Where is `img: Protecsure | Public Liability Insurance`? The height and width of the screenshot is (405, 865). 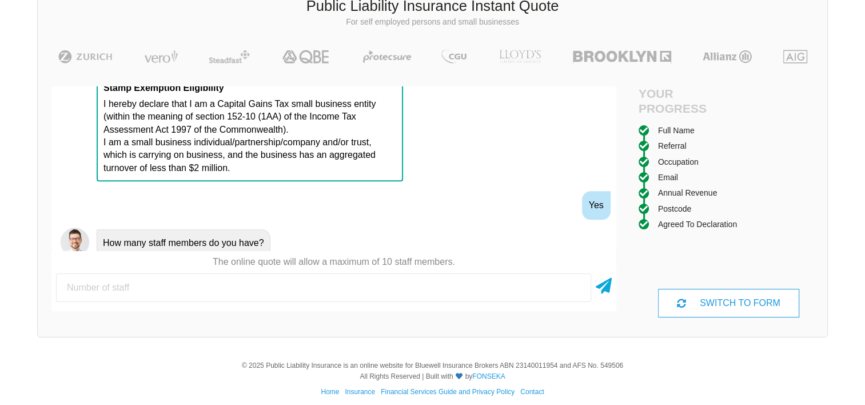
img: Protecsure | Public Liability Insurance is located at coordinates (387, 57).